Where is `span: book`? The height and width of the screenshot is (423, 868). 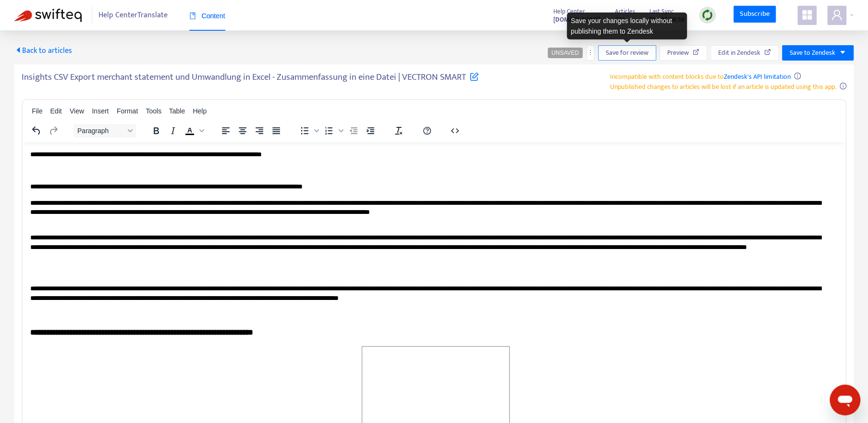 span: book is located at coordinates (193, 16).